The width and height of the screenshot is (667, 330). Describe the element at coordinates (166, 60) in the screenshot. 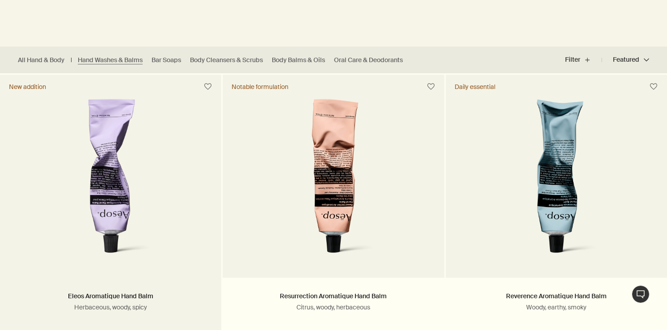

I see `a: Bar Soaps` at that location.